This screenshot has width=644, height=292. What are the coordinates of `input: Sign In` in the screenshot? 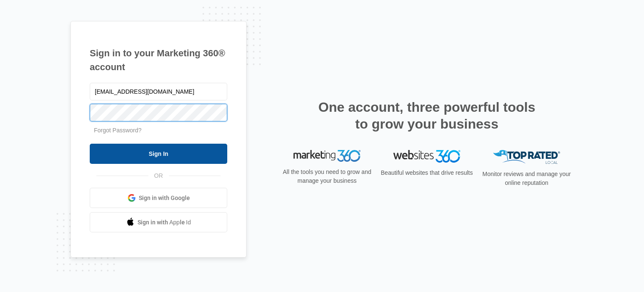 It's located at (159, 154).